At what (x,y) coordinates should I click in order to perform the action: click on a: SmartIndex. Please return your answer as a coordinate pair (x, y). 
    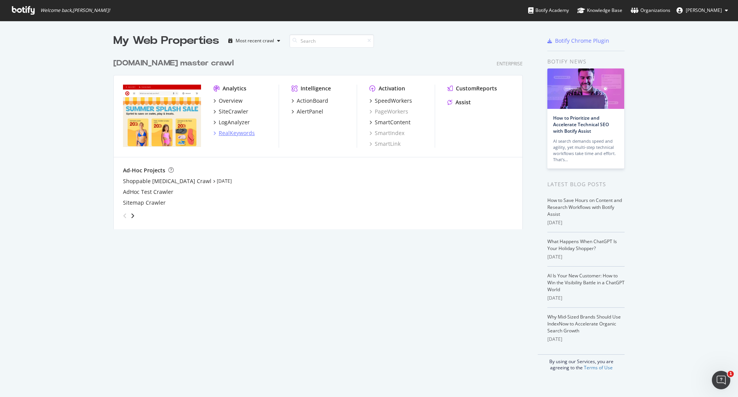
    Looking at the image, I should click on (387, 133).